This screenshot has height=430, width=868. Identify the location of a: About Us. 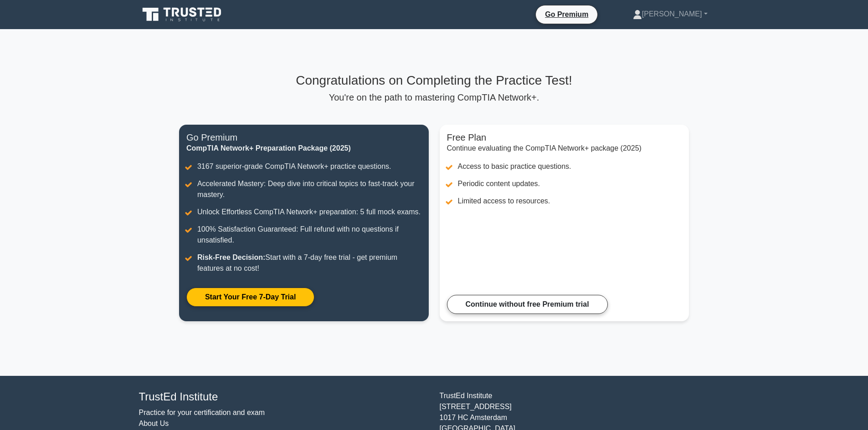
(154, 423).